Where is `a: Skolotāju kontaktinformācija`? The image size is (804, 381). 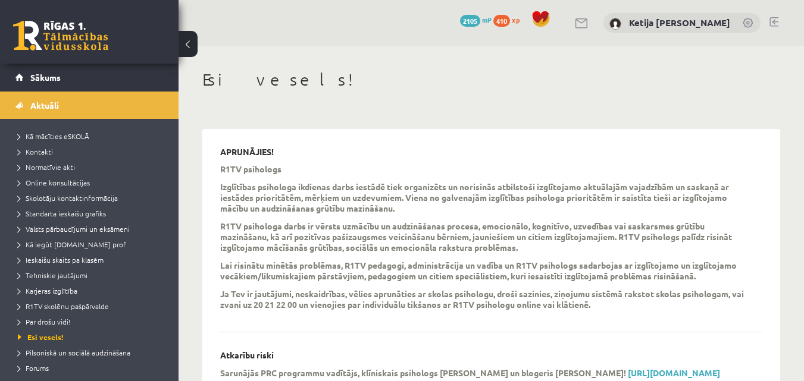 a: Skolotāju kontaktinformācija is located at coordinates (92, 198).